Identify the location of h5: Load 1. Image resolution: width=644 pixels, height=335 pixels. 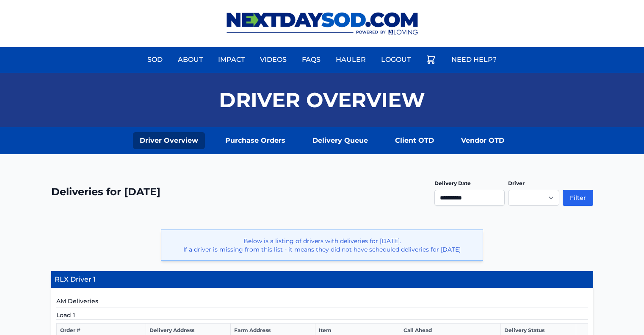
(322, 315).